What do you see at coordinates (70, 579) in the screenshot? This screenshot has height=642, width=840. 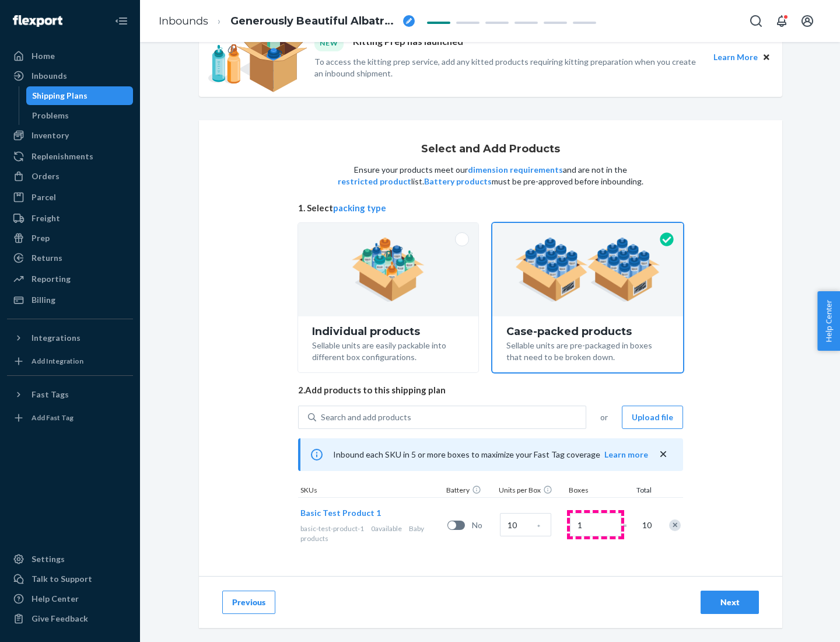 I see `a: Talk to Support` at bounding box center [70, 579].